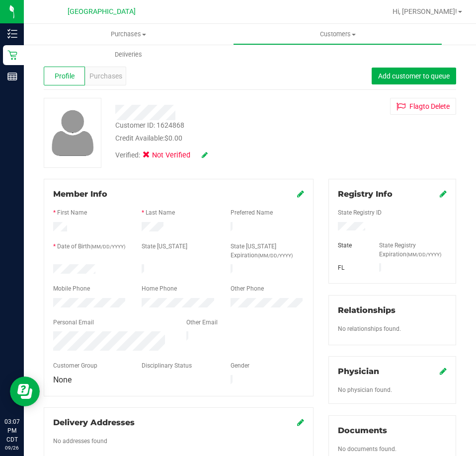  I want to click on div: FL, so click(350, 268).